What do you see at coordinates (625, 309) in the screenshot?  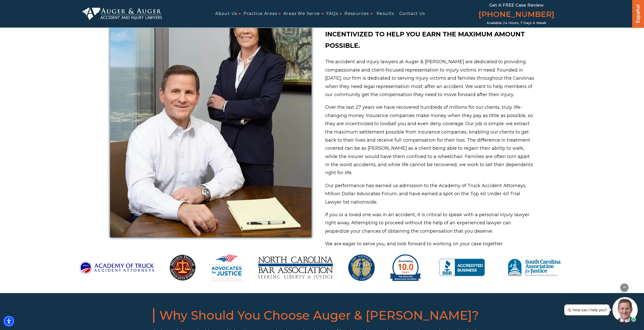 I see `img: Intaker widget Avatar` at bounding box center [625, 309].